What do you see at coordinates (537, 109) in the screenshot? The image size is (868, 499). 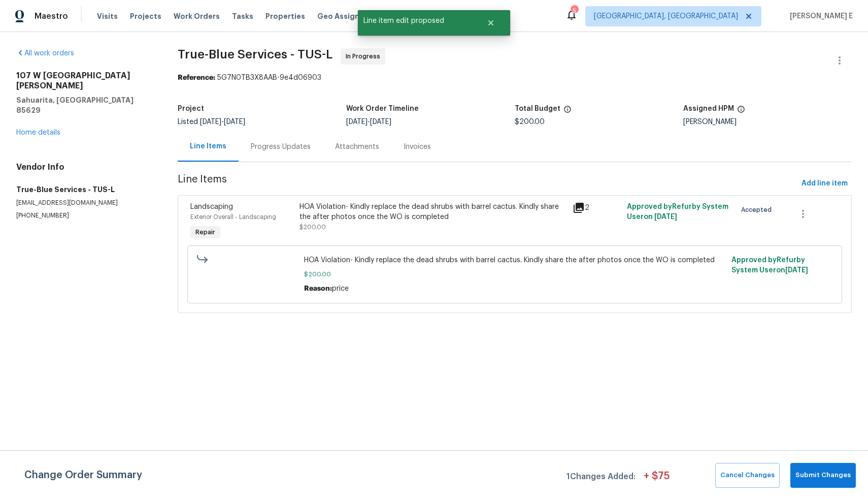 I see `h5: Total Budget` at bounding box center [537, 109].